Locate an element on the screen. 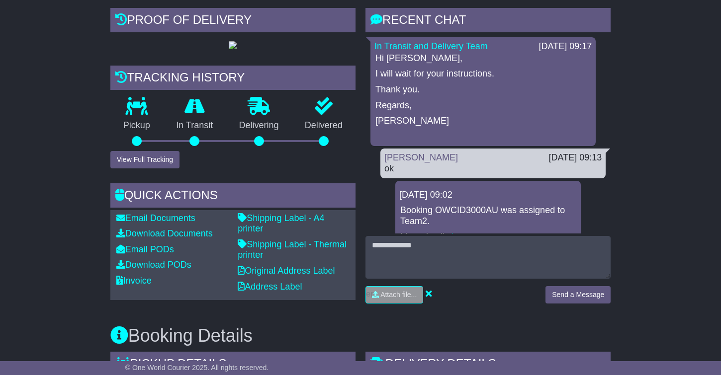 The width and height of the screenshot is (721, 375). p: I will wait for your instructions. is located at coordinates (483, 74).